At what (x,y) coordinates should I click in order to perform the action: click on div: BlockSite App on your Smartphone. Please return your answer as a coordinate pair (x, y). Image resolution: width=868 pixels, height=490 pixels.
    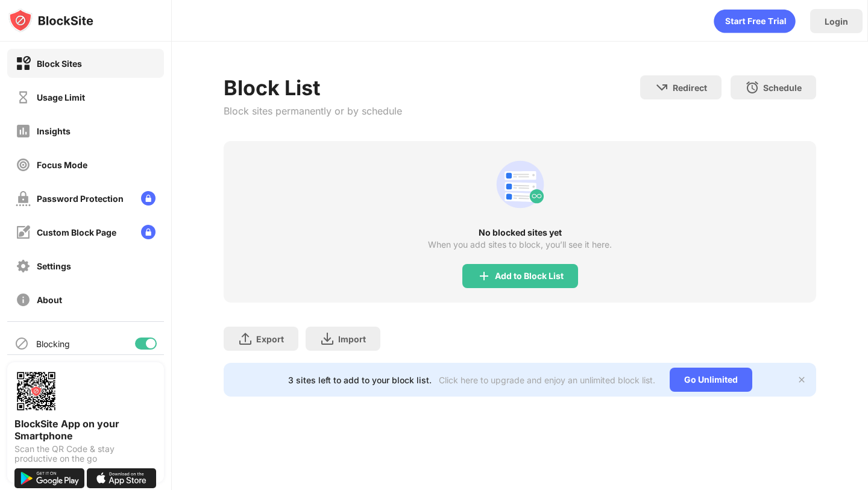
    Looking at the image, I should click on (85, 430).